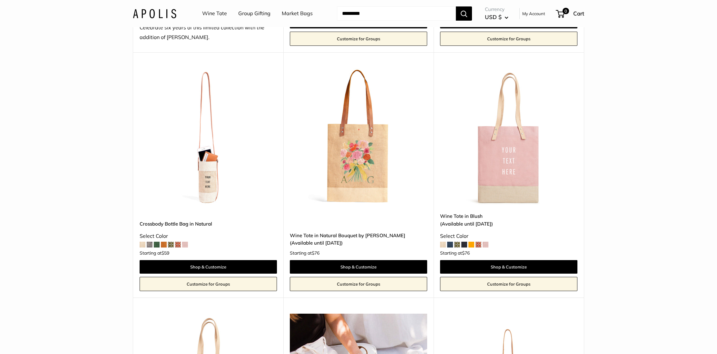 The image size is (717, 354). I want to click on a: Wine Tote, so click(215, 14).